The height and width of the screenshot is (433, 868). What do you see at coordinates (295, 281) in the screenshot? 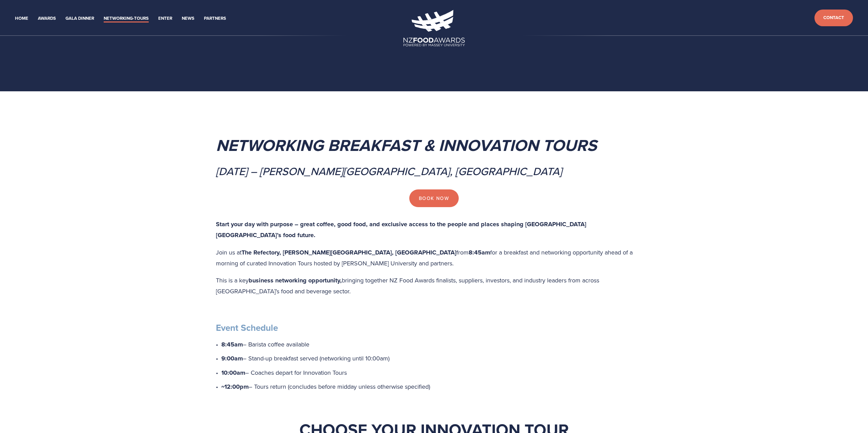
I see `strong: business networking opportunity,` at bounding box center [295, 281].